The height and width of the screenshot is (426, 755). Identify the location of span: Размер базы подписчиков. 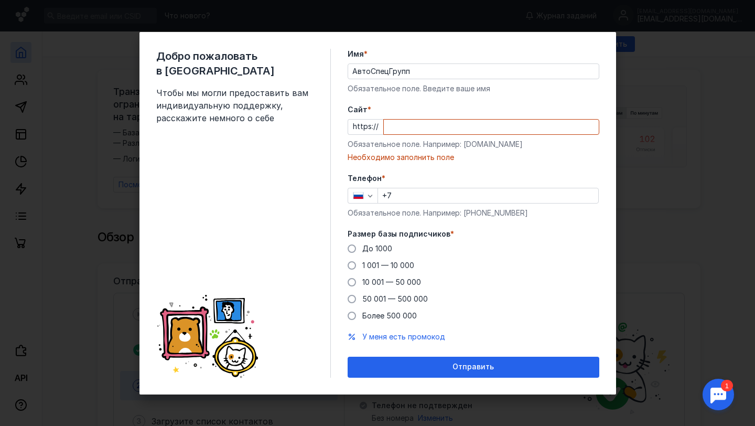
(399, 234).